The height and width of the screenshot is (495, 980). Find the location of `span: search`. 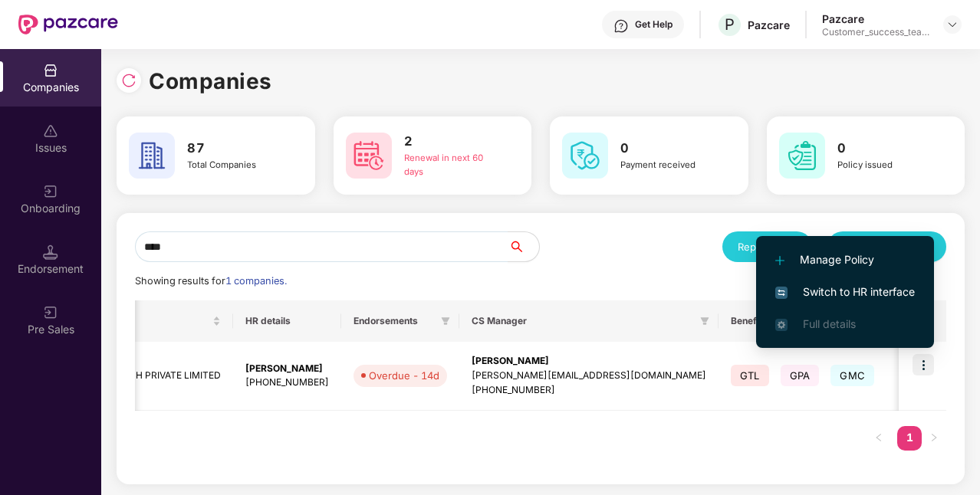

span: search is located at coordinates (523, 247).